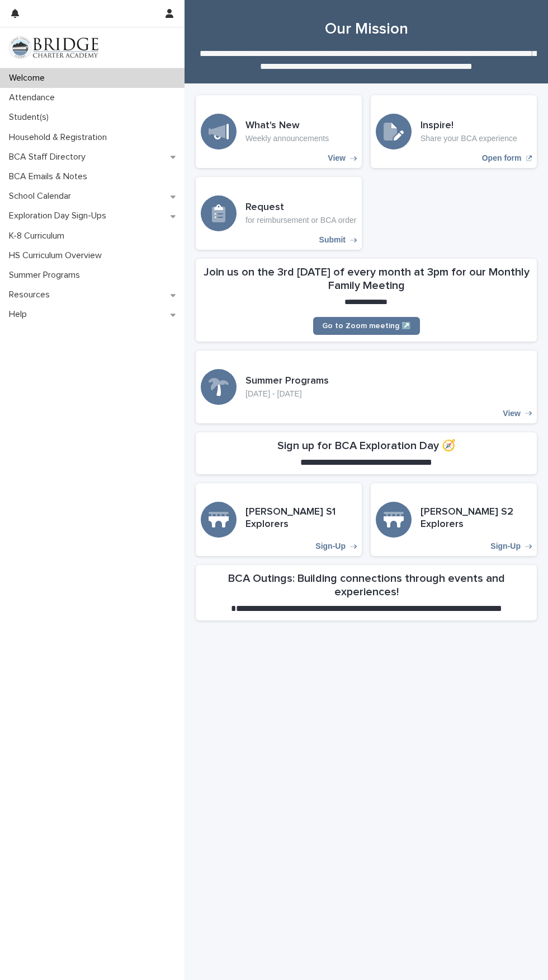 This screenshot has height=980, width=548. I want to click on p: BCA Emails & Notes, so click(50, 177).